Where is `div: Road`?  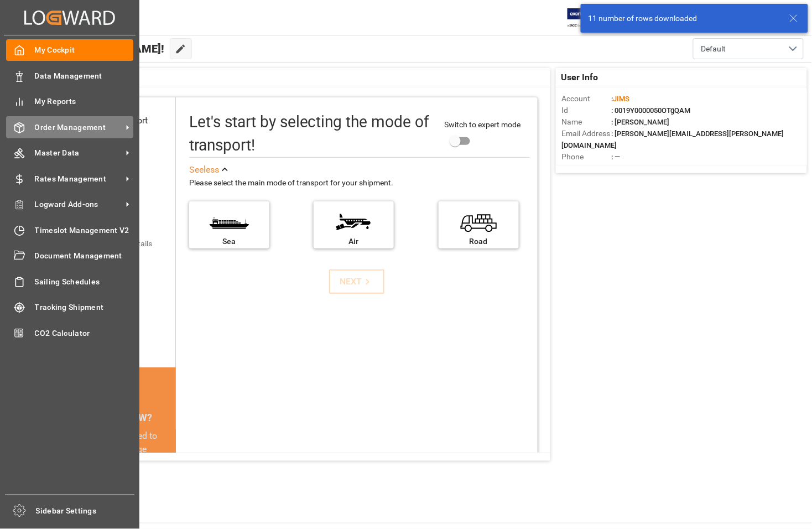
div: Road is located at coordinates (479, 241).